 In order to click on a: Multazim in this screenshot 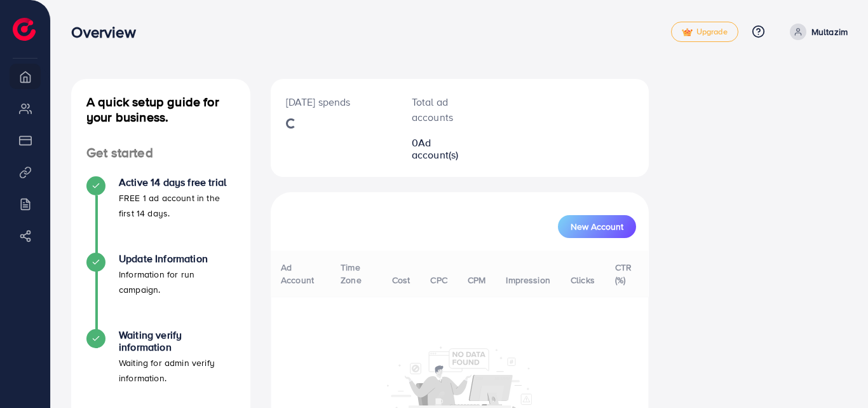, I will do `click(816, 32)`.